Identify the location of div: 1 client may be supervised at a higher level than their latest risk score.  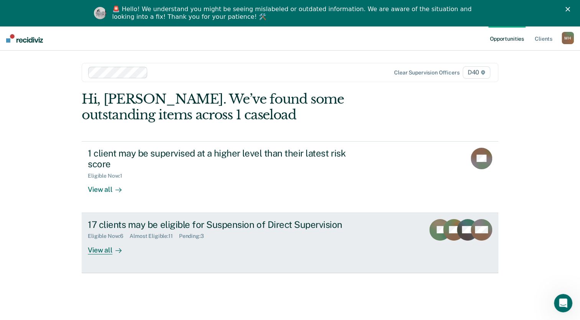
(222, 159).